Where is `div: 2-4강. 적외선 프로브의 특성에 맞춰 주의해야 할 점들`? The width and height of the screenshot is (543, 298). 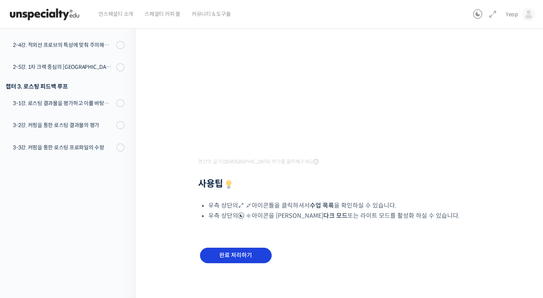
div: 2-4강. 적외선 프로브의 특성에 맞춰 주의해야 할 점들 is located at coordinates (63, 45).